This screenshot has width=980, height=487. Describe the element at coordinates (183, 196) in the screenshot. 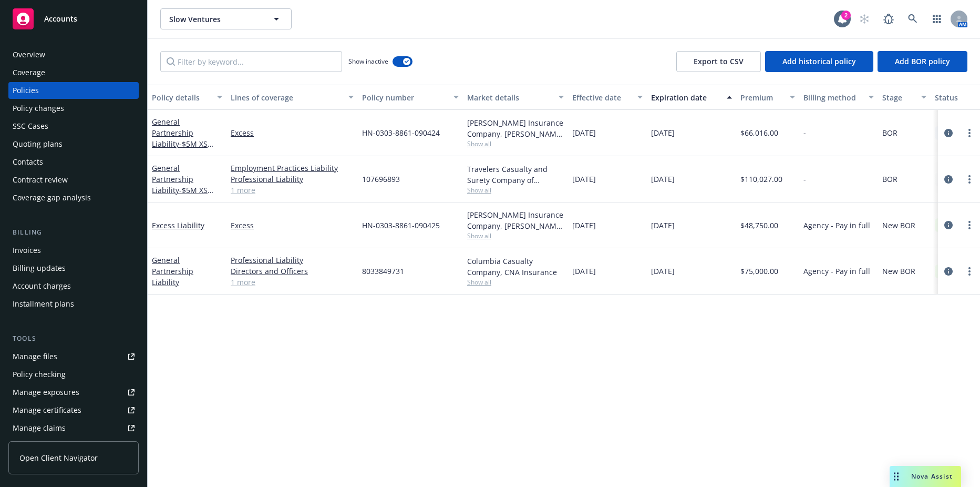

I see `span: - $5M XS $300K` at that location.